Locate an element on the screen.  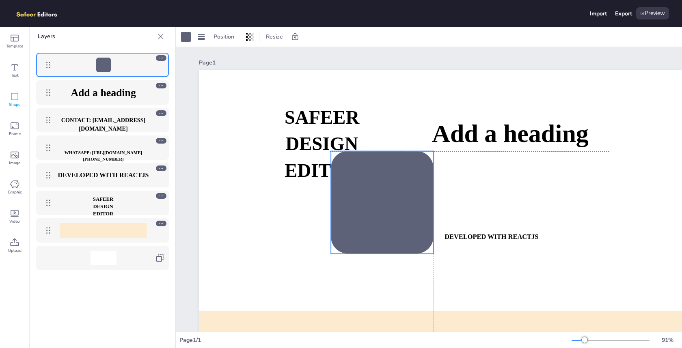
span: Image is located at coordinates (15, 163).